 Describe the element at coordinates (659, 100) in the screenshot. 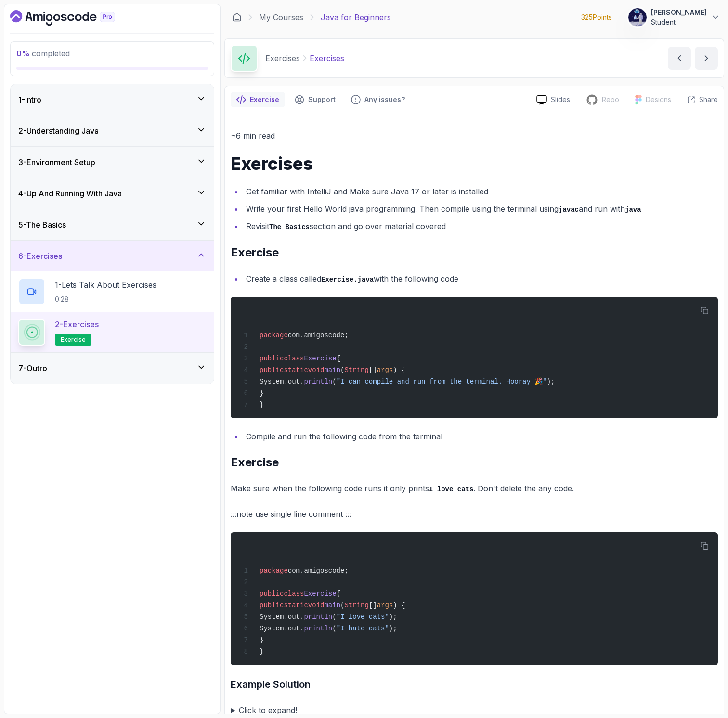

I see `p: Designs` at that location.